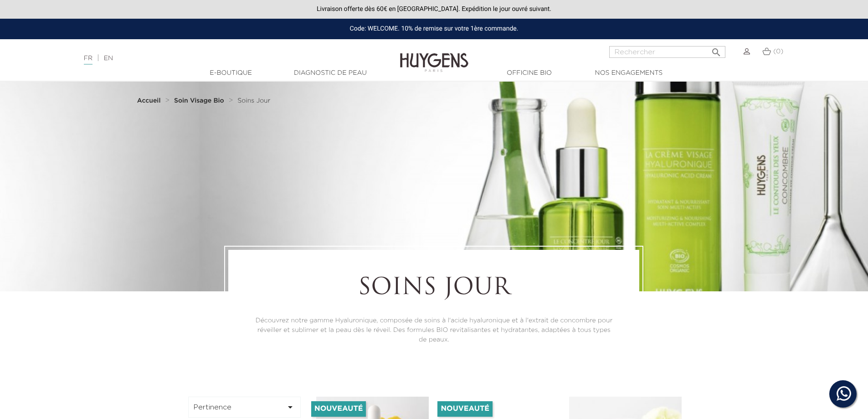  What do you see at coordinates (778, 52) in the screenshot?
I see `span: (0)` at bounding box center [778, 52].